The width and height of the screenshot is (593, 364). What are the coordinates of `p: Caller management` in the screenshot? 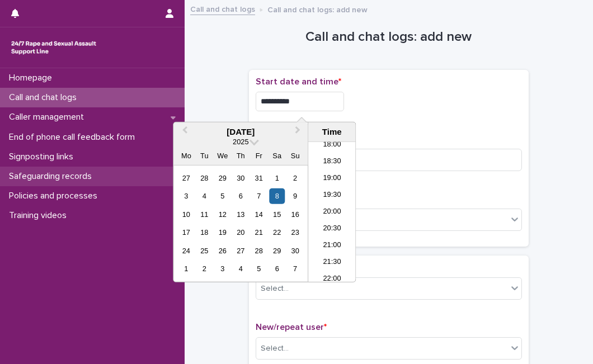 It's located at (49, 117).